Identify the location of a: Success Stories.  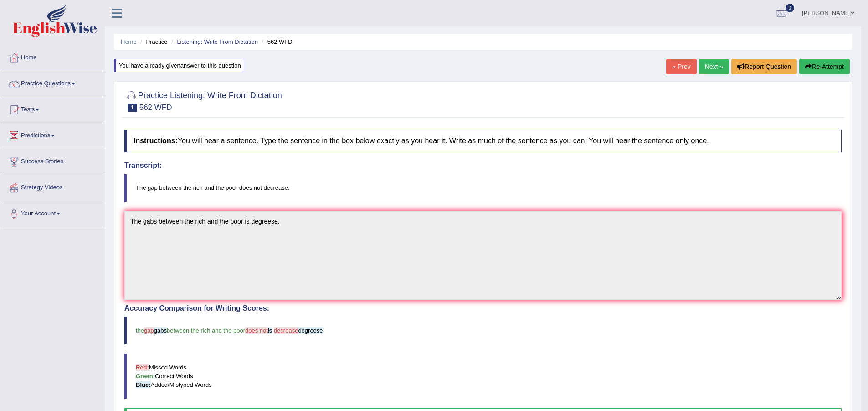
(52, 160).